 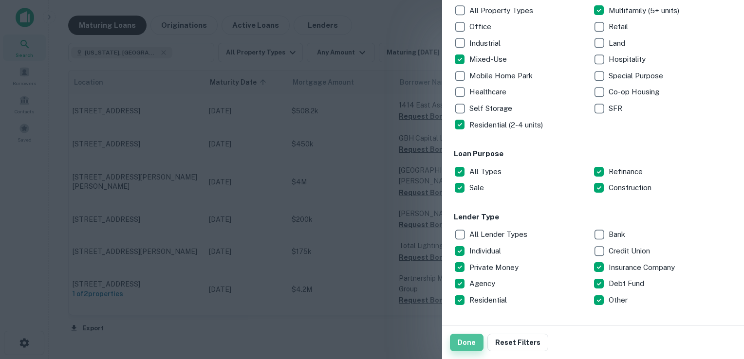 I want to click on p: Residential, so click(x=489, y=301).